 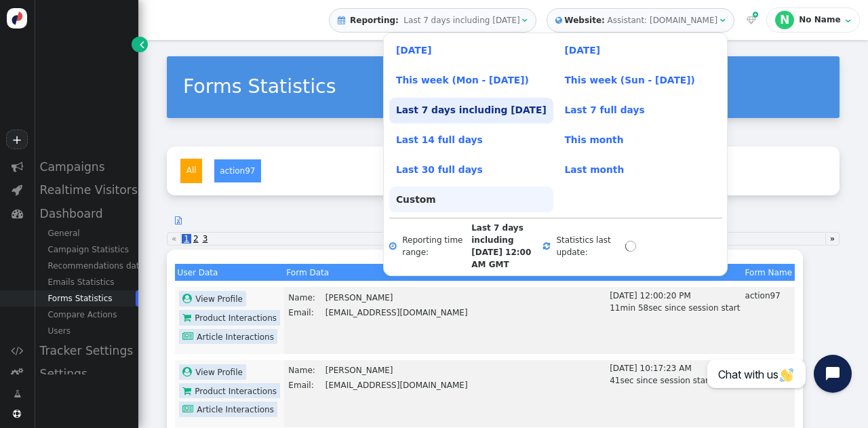 What do you see at coordinates (205, 239) in the screenshot?
I see `span: 3` at bounding box center [205, 239].